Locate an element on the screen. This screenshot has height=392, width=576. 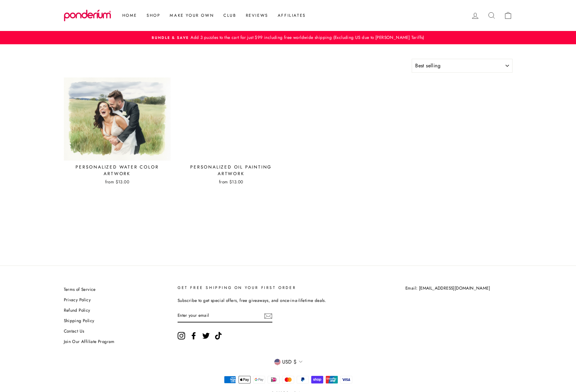
a: Shop is located at coordinates (154, 15).